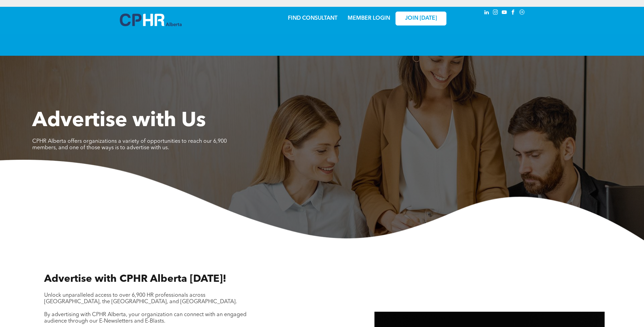 The image size is (644, 327). I want to click on span: CPHR Alberta offers organizations a variety of opportunities to reach our 6,900 members, and one ..., so click(129, 144).